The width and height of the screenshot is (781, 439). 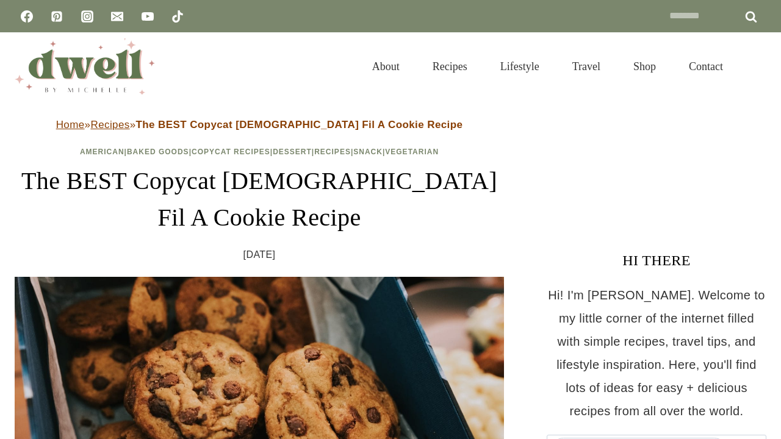 What do you see at coordinates (292, 152) in the screenshot?
I see `a: Dessert` at bounding box center [292, 152].